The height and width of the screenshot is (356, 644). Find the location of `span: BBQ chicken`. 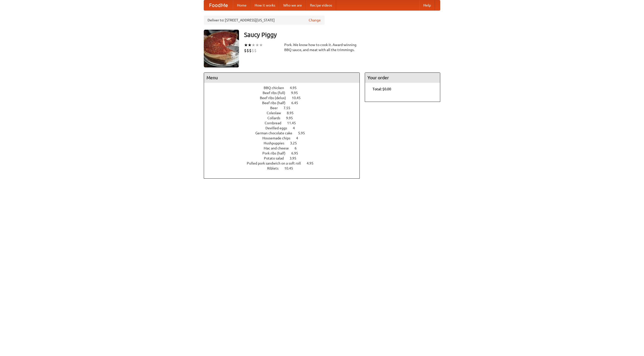

span: BBQ chicken is located at coordinates (276, 88).